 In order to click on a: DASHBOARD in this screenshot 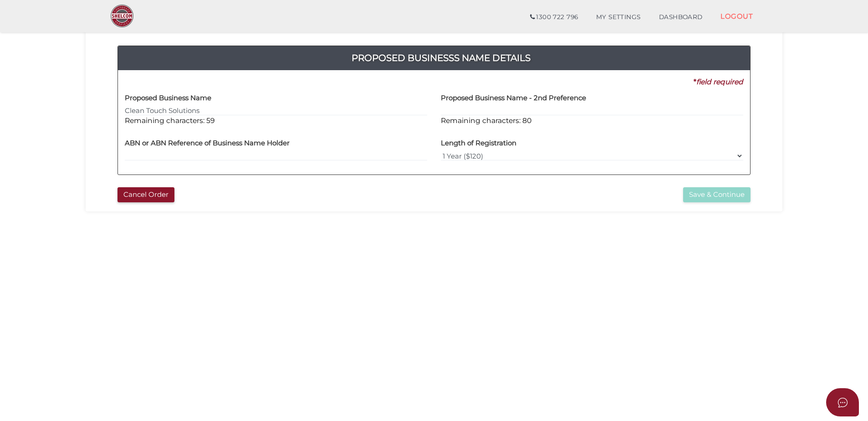, I will do `click(681, 17)`.